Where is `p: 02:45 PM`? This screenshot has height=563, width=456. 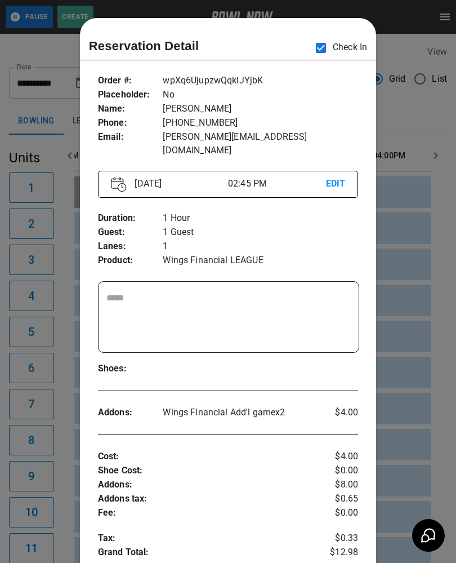
p: 02:45 PM is located at coordinates (277, 184).